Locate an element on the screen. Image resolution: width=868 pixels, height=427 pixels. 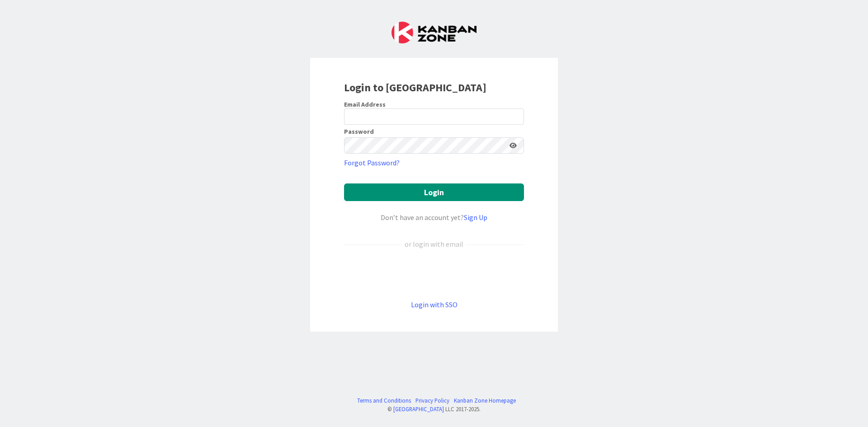
a: Privacy Policy is located at coordinates (432, 400).